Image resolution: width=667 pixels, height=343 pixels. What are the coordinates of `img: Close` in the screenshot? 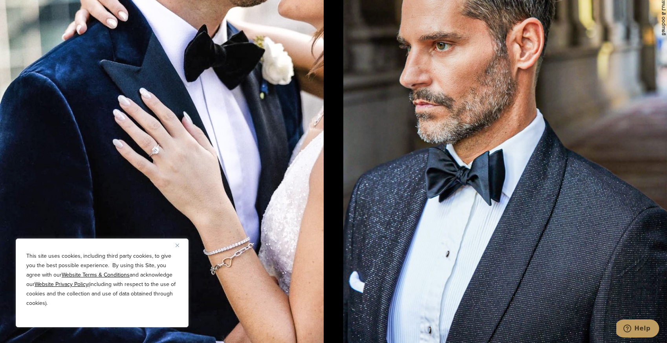 It's located at (177, 245).